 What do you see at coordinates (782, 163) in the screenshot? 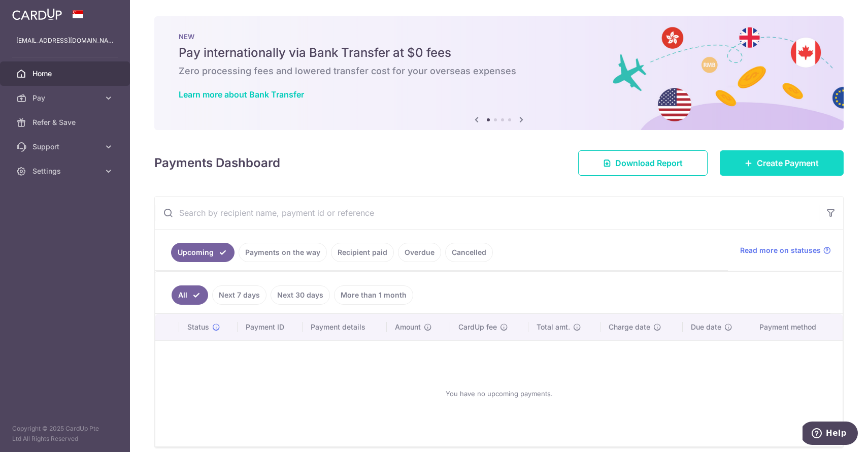
I see `a: Create Payment` at bounding box center [782, 163].